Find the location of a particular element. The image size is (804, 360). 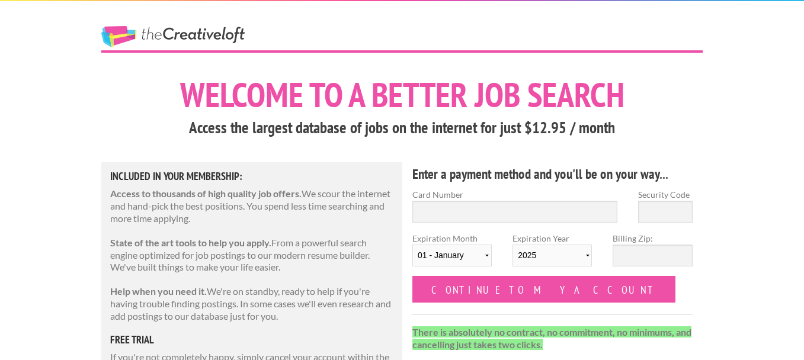

p: We're on standby, ready to help if you're having trouble finding postings. In some cases we'll ev... is located at coordinates (252, 304).